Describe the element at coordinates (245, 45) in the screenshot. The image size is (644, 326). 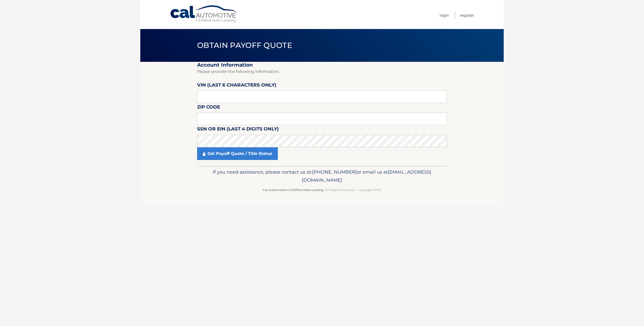
I see `span: Obtain Payoff Quote` at that location.